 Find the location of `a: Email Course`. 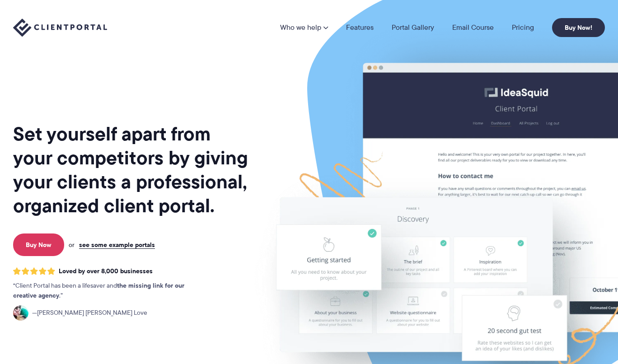

a: Email Course is located at coordinates (473, 27).